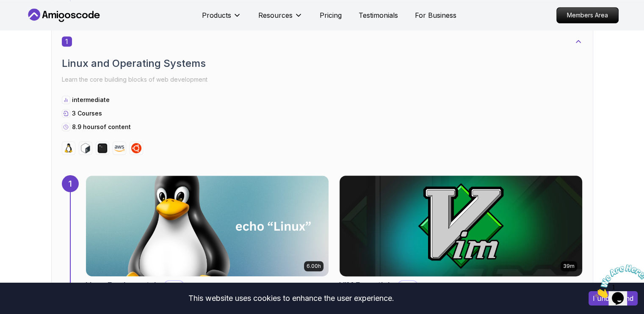  I want to click on p: 6.00h, so click(314, 266).